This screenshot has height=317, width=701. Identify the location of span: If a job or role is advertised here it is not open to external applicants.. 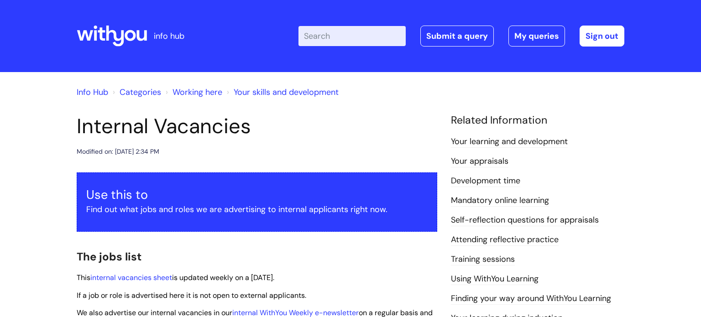
(191, 295).